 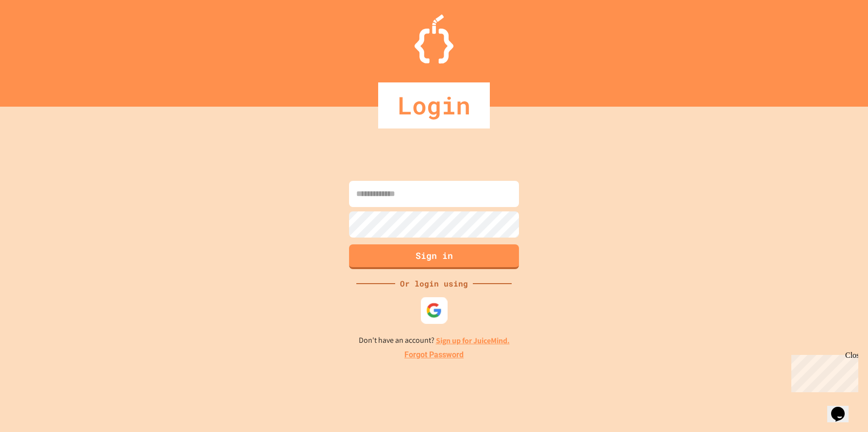 I want to click on a: Forgot Password, so click(x=434, y=355).